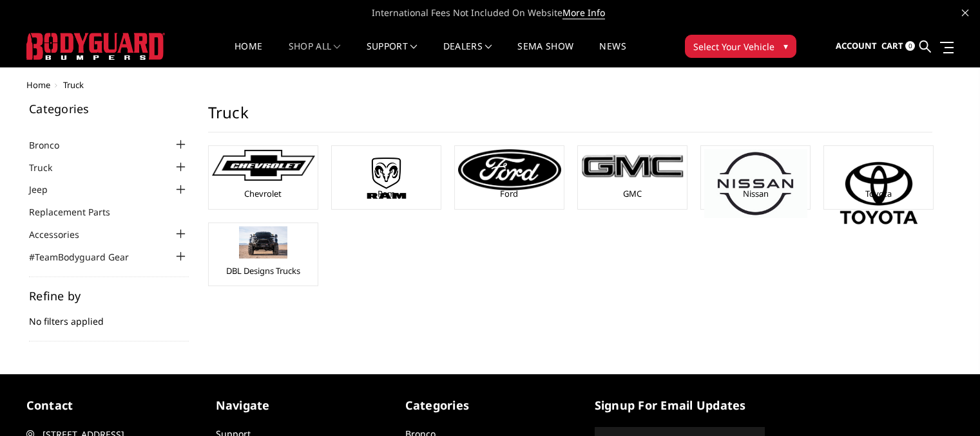 Image resolution: width=980 pixels, height=436 pixels. Describe the element at coordinates (314, 54) in the screenshot. I see `a: shop all` at that location.